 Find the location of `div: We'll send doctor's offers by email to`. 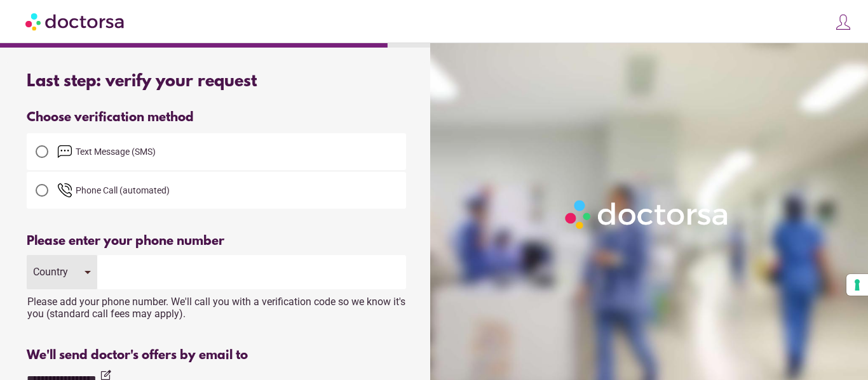

div: We'll send doctor's offers by email to is located at coordinates (216, 355).